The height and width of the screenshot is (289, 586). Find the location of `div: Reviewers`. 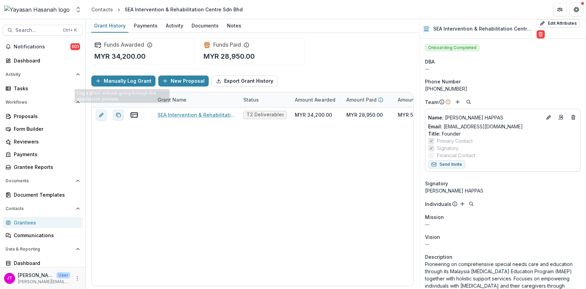

div: Reviewers is located at coordinates (45, 141).